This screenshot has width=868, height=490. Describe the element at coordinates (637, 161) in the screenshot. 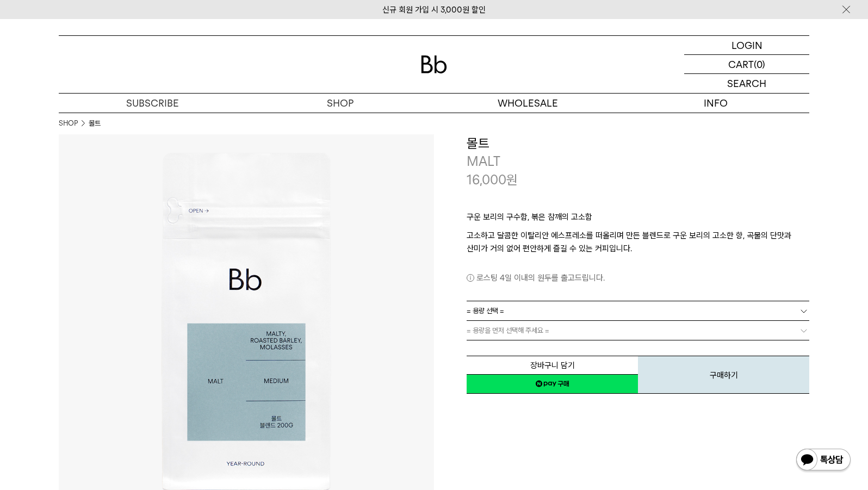

I see `p: MALT` at that location.